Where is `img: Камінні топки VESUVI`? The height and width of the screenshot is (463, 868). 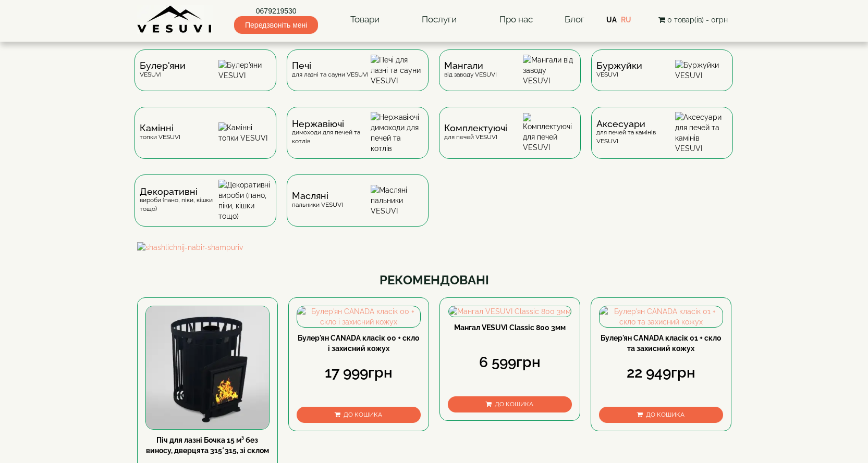 img: Камінні топки VESUVI is located at coordinates (244, 133).